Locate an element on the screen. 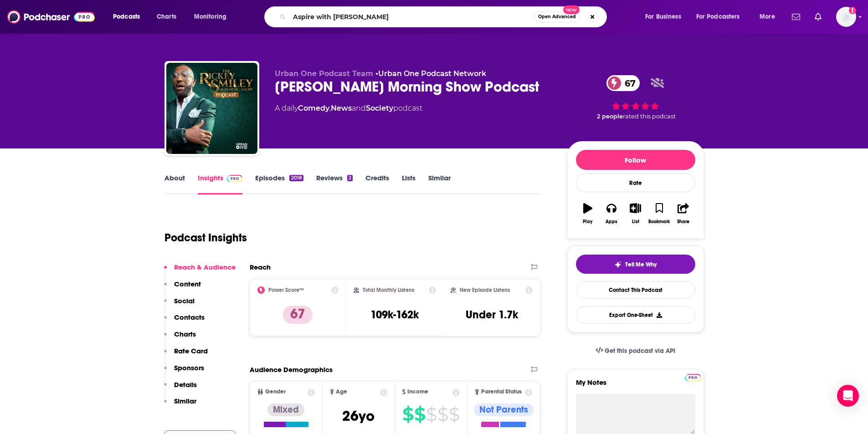 The width and height of the screenshot is (868, 434). h1: Podcast Insights is located at coordinates (206, 238).